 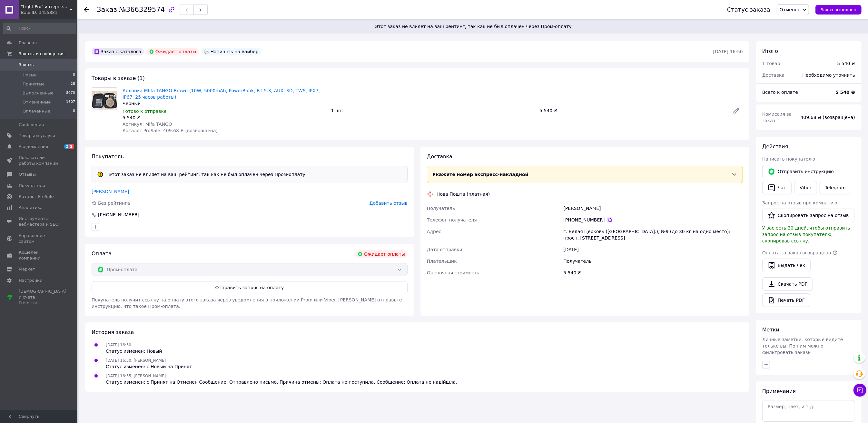 I want to click on span: Личные заметки, которые видите только вы. По ним можно фильтровать заказы, so click(x=803, y=346).